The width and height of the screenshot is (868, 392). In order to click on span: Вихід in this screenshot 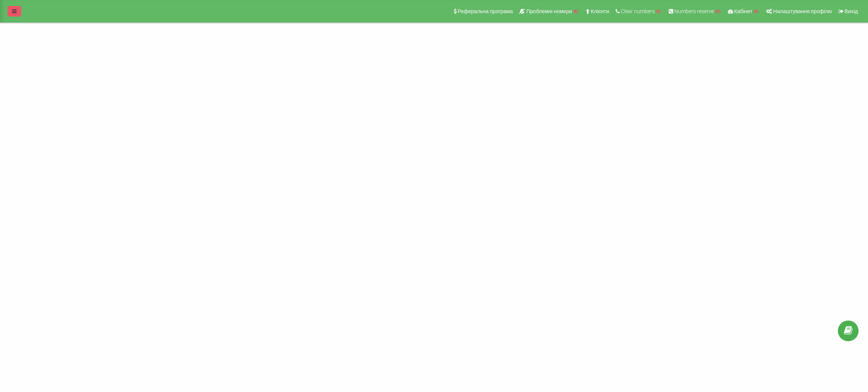, I will do `click(851, 12)`.